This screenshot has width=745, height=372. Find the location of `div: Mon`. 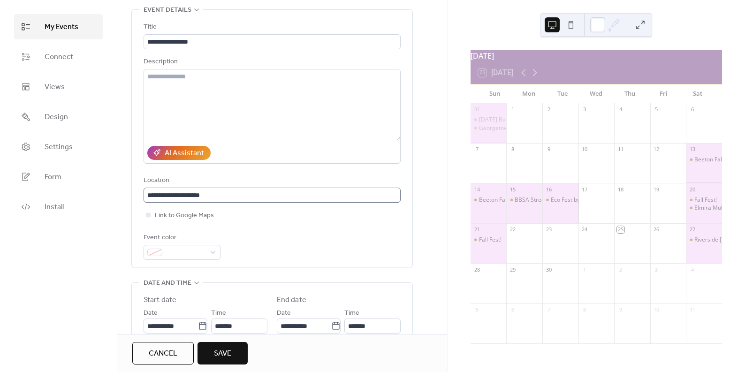

div: Mon is located at coordinates (529, 94).